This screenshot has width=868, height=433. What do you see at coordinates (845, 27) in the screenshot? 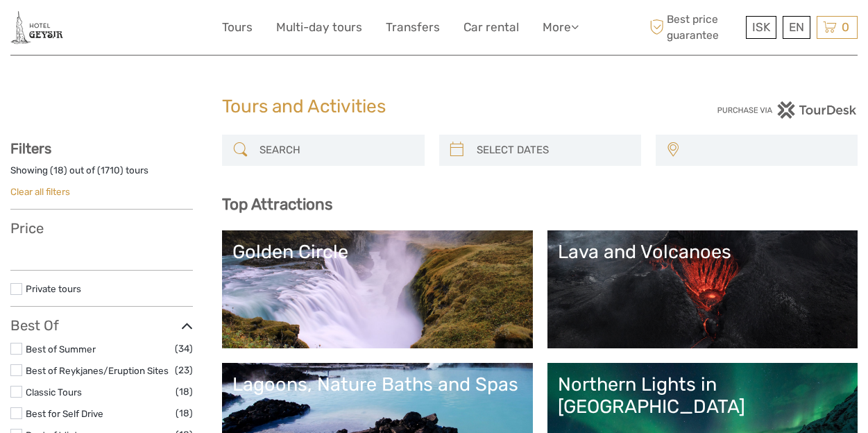
I see `span: 0` at bounding box center [845, 27].